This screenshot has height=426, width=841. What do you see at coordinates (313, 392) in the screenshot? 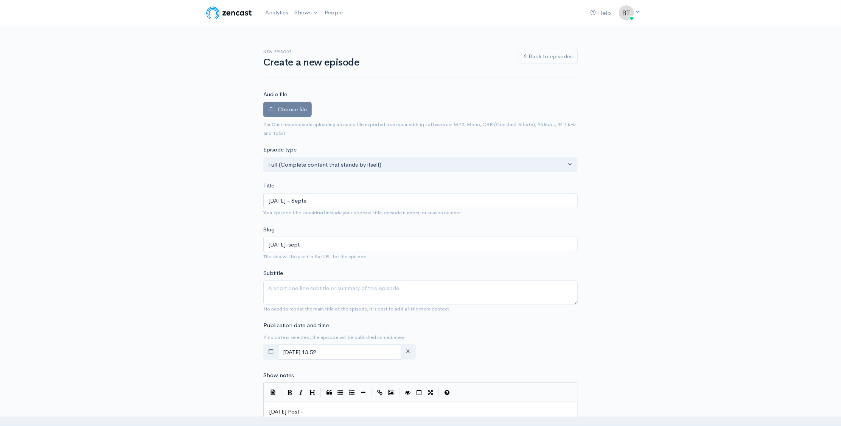
I see `button: Heading` at bounding box center [313, 392].